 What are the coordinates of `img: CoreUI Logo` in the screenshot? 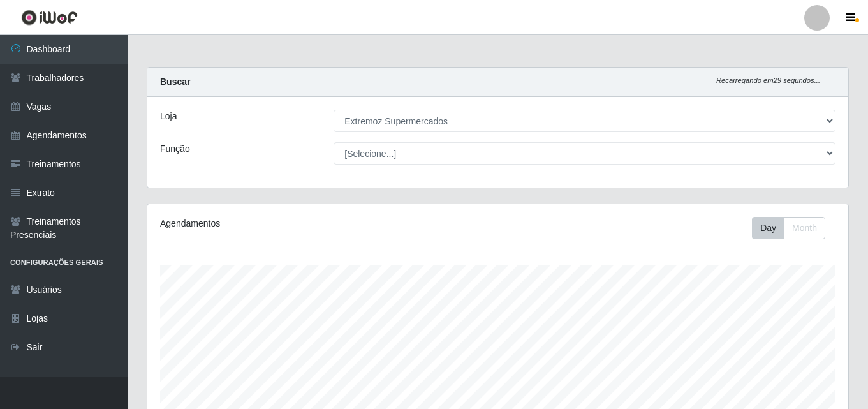 It's located at (49, 17).